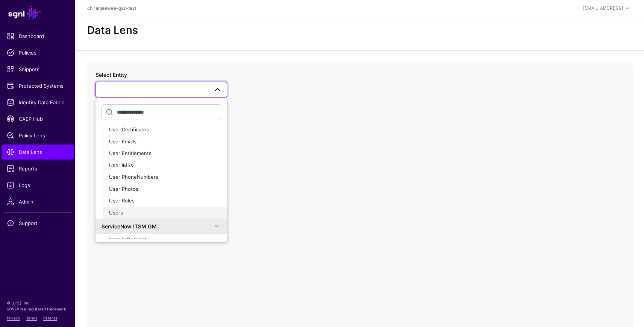 The height and width of the screenshot is (327, 644). What do you see at coordinates (37, 36) in the screenshot?
I see `a: Dashboard` at bounding box center [37, 36].